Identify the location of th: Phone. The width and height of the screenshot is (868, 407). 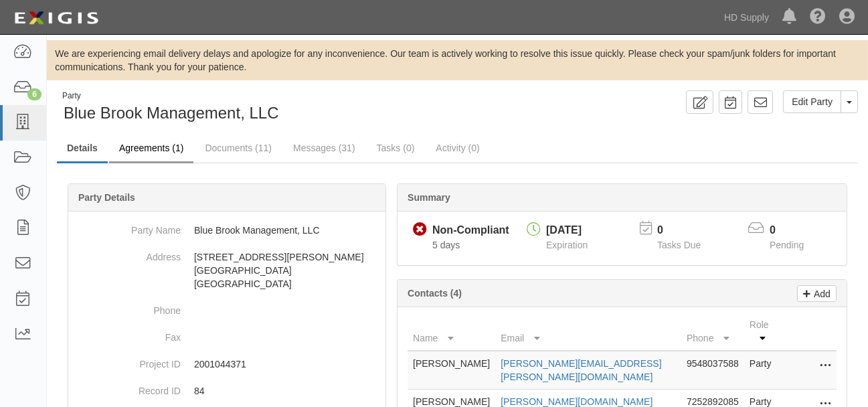
(712, 331).